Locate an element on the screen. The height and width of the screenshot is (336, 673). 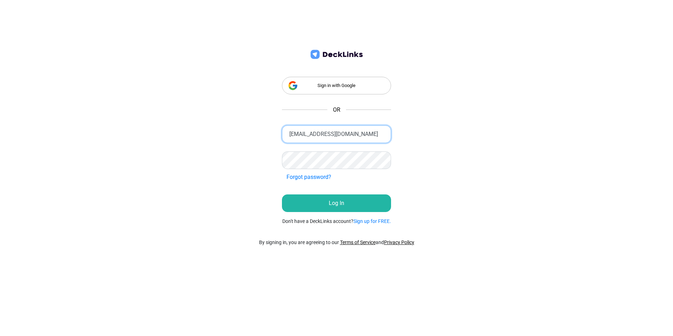
small: Don't have a DeckLinks account? is located at coordinates (336, 221).